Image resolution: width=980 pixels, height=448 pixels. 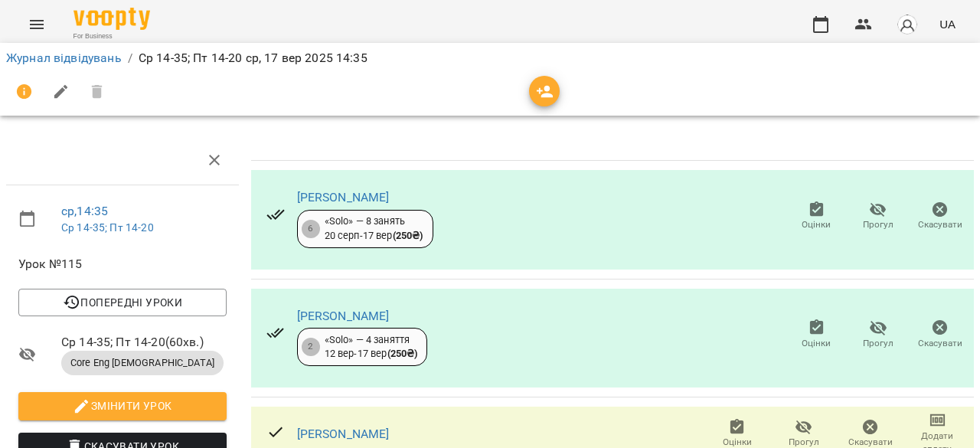 What do you see at coordinates (122, 406) in the screenshot?
I see `span: Змінити урок` at bounding box center [122, 406].